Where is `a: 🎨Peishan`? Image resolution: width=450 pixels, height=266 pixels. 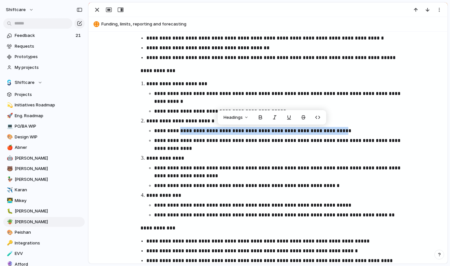
a: 🎨Peishan is located at coordinates (44, 232).